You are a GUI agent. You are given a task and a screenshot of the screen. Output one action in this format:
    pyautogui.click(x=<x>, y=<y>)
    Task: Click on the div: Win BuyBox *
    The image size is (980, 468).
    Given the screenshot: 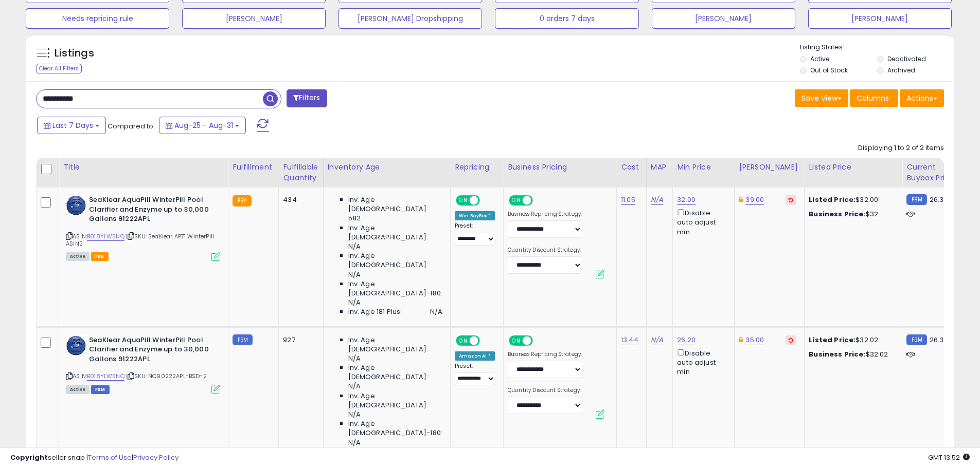 What is the action you would take?
    pyautogui.click(x=475, y=216)
    